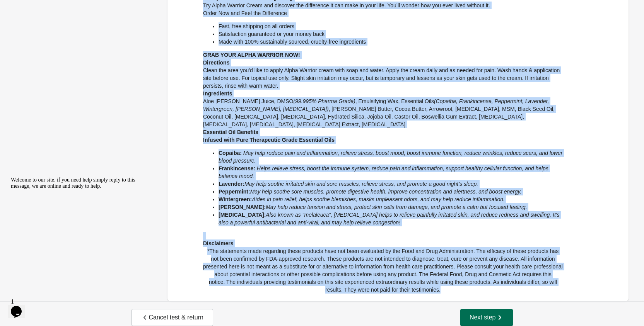 This screenshot has height=326, width=644. What do you see at coordinates (230, 153) in the screenshot?
I see `strong: Copaiba:` at bounding box center [230, 153].